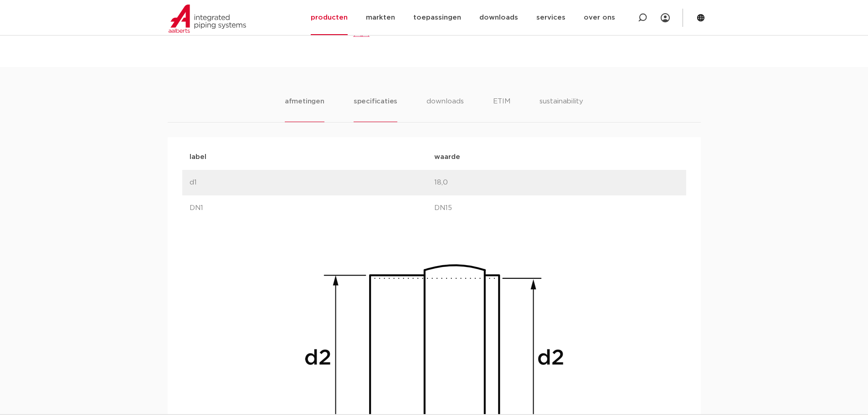 The width and height of the screenshot is (868, 415). Describe the element at coordinates (312, 183) in the screenshot. I see `p: d1` at that location.